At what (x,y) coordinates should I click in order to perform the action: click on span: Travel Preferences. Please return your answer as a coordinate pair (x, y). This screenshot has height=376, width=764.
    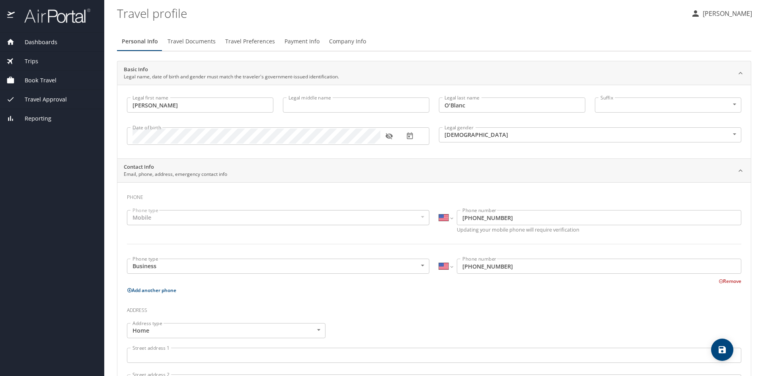
    Looking at the image, I should click on (250, 41).